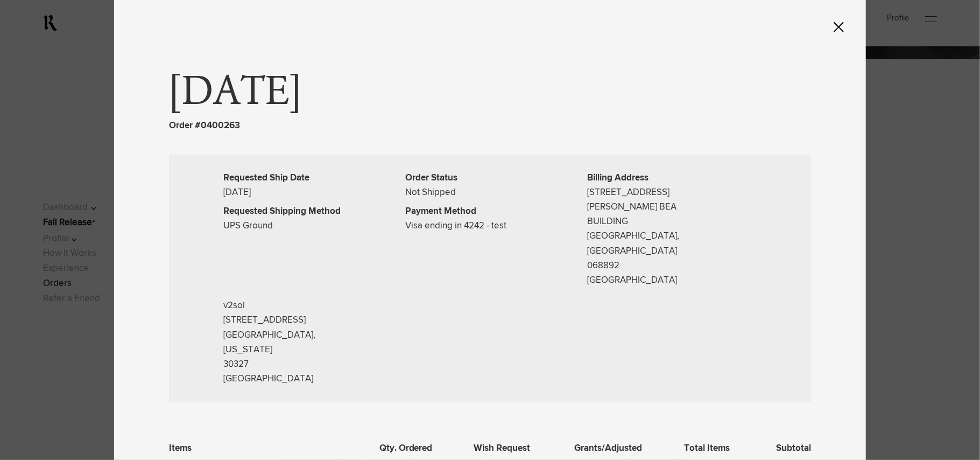 This screenshot has height=460, width=980. I want to click on p: Order Status, so click(490, 178).